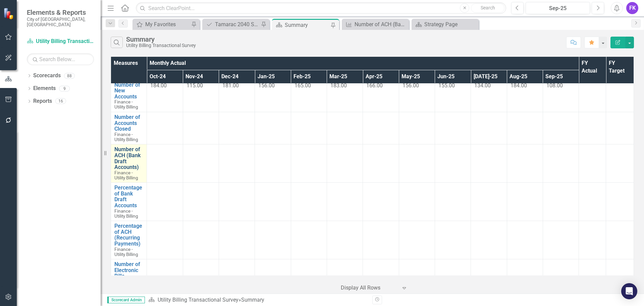 Image resolution: width=644 pixels, height=306 pixels. Describe the element at coordinates (237, 24) in the screenshot. I see `div: Tamarac 2040 Strategic Plan - Departmental Action Plan` at that location.